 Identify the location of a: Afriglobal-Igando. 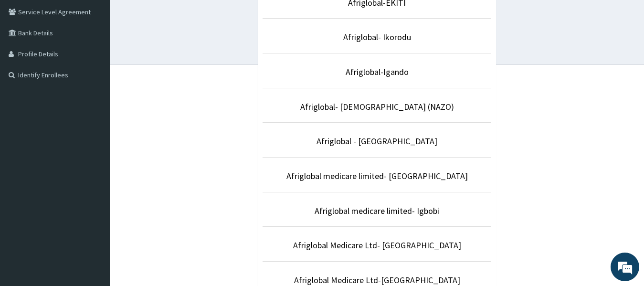
(377, 72).